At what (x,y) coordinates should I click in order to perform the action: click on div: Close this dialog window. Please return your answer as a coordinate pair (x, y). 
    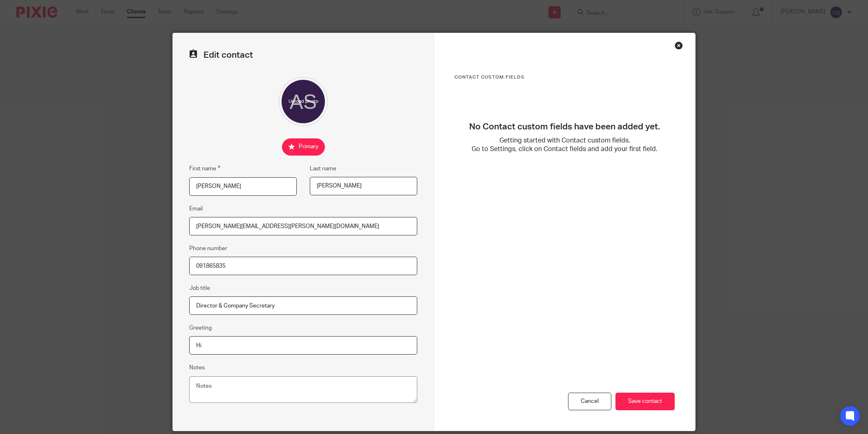
    Looking at the image, I should click on (679, 46).